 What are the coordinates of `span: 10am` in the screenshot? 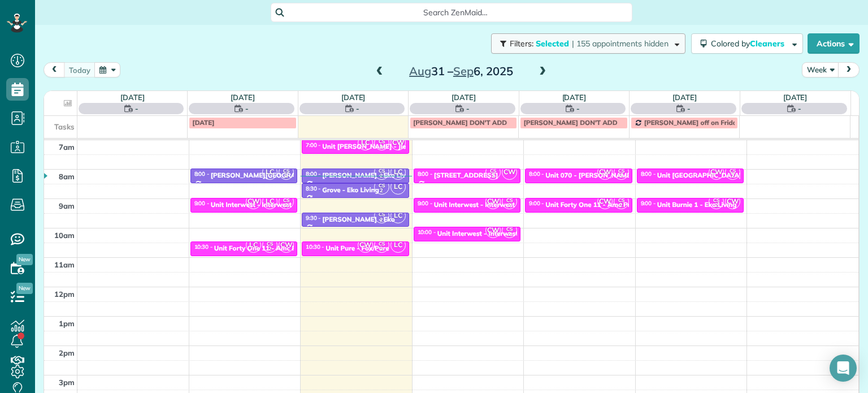 It's located at (65, 235).